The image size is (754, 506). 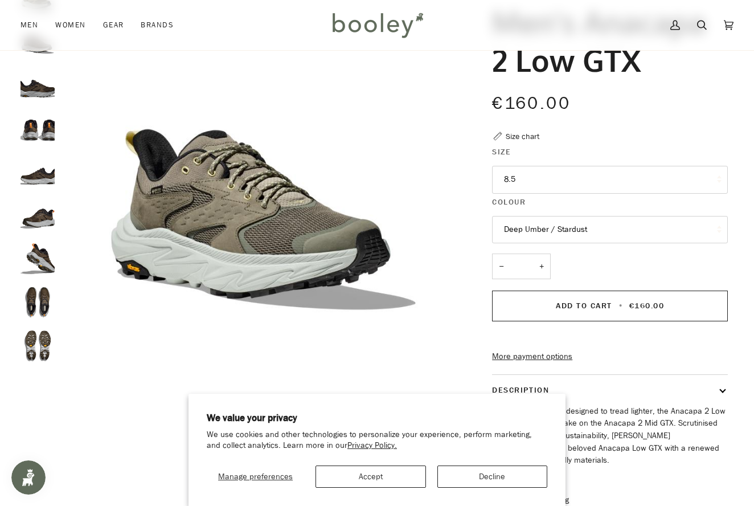 I want to click on span: Manage preferences, so click(x=255, y=476).